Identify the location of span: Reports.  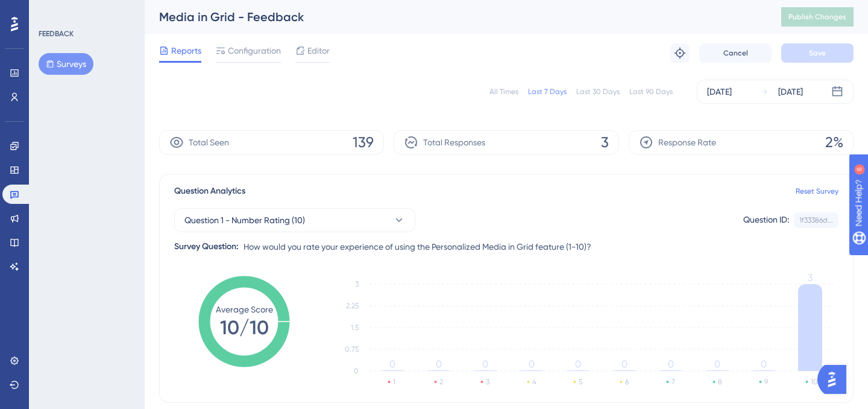
(186, 50).